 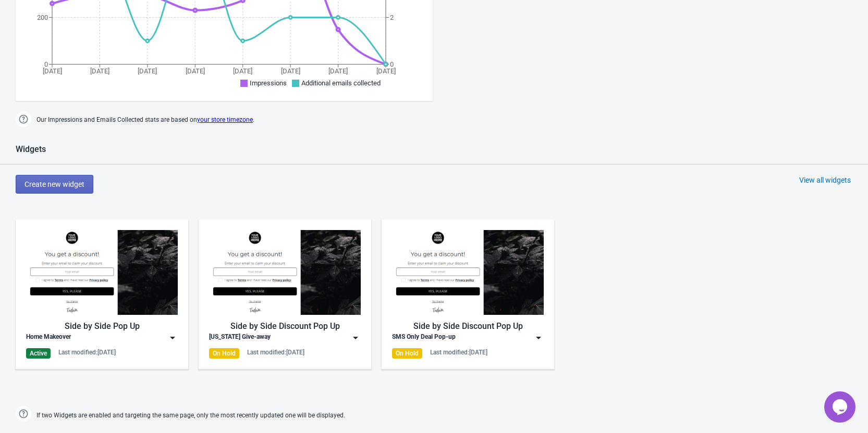 What do you see at coordinates (341, 83) in the screenshot?
I see `span: Additional emails collected` at bounding box center [341, 83].